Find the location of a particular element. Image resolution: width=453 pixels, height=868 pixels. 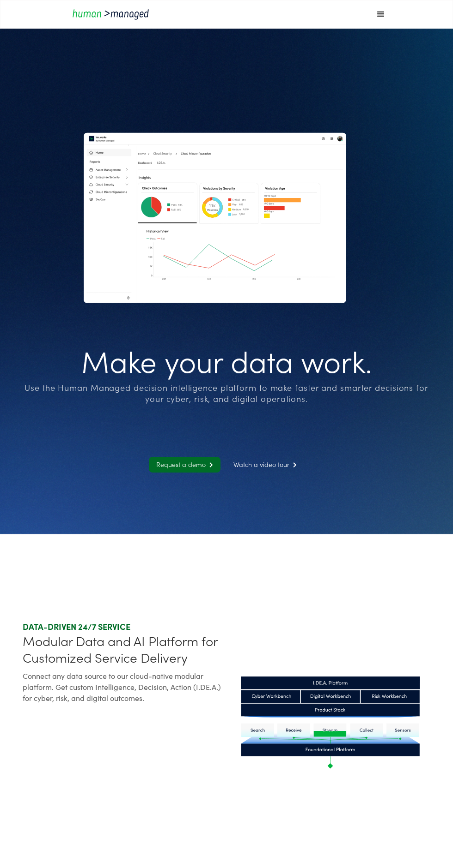

g: I.DE.A. Platform is located at coordinates (330, 683).